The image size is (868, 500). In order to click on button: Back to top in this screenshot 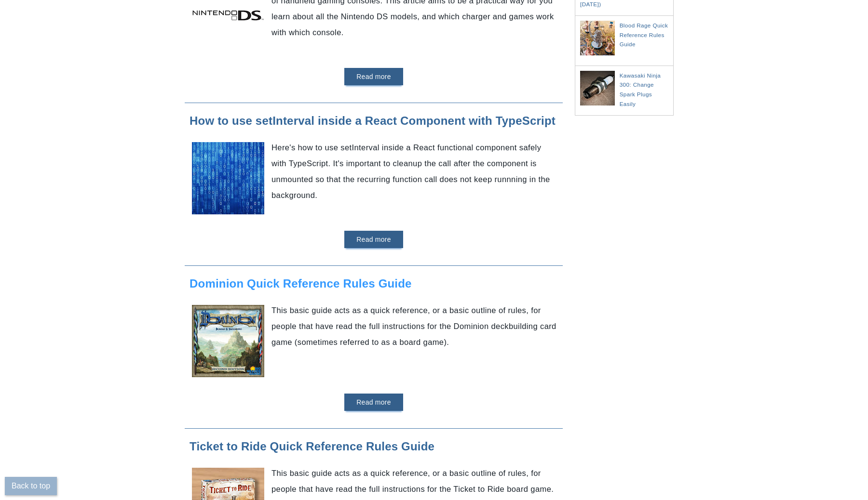, I will do `click(31, 486)`.